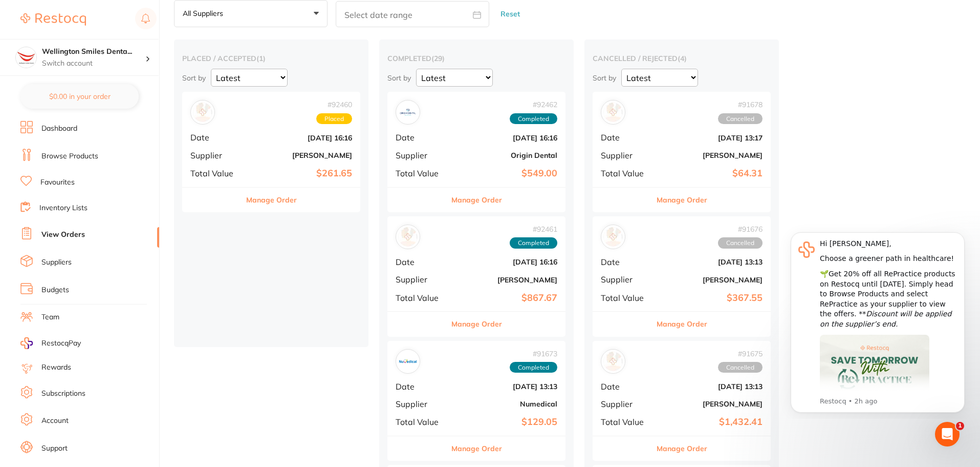  What do you see at coordinates (534, 353) in the screenshot?
I see `span: # 91673` at bounding box center [534, 353].